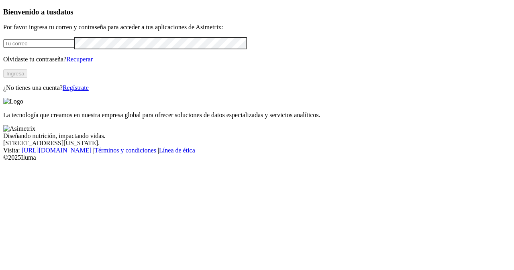  I want to click on button: Ingresa, so click(15, 73).